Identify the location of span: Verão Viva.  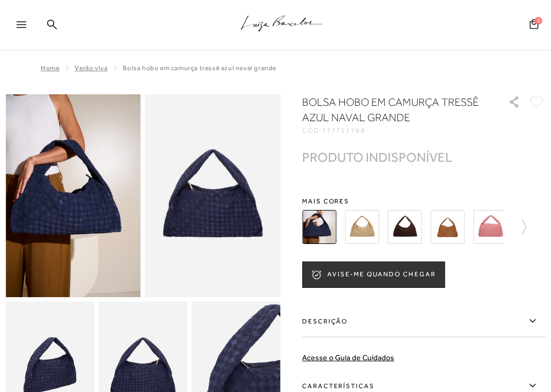
(91, 68).